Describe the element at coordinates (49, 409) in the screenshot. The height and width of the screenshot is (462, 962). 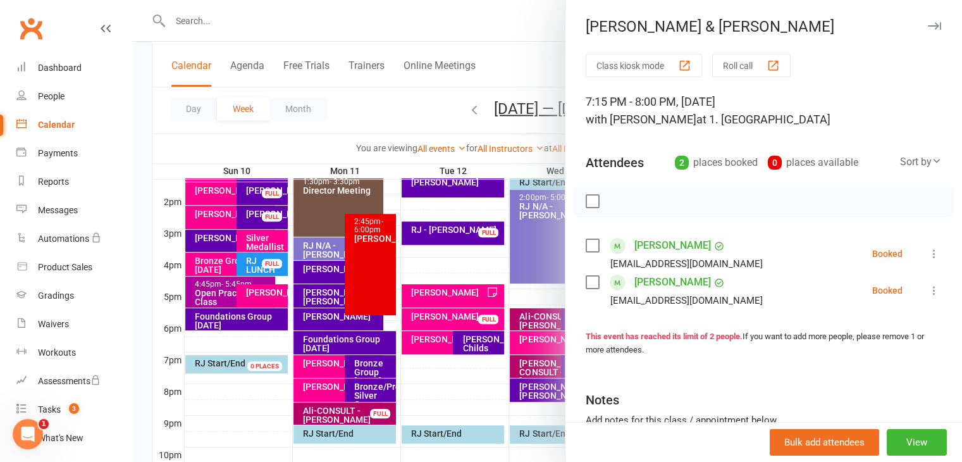
I see `div: Tasks` at that location.